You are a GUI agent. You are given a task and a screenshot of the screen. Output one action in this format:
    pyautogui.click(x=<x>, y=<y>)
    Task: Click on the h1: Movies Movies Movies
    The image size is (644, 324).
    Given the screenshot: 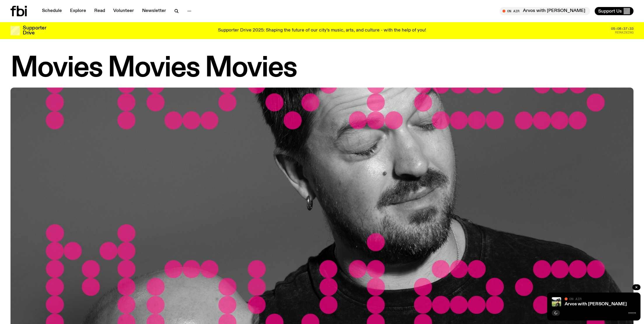 What is the action you would take?
    pyautogui.click(x=322, y=69)
    